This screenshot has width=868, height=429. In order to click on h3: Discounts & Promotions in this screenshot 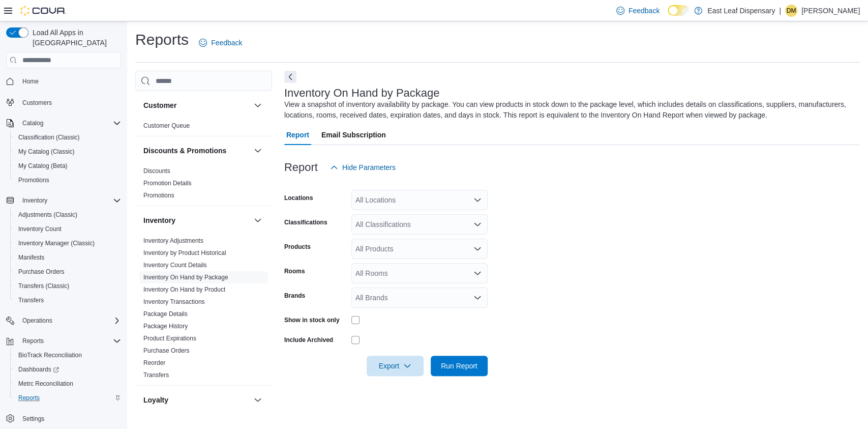, I will do `click(185, 151)`.